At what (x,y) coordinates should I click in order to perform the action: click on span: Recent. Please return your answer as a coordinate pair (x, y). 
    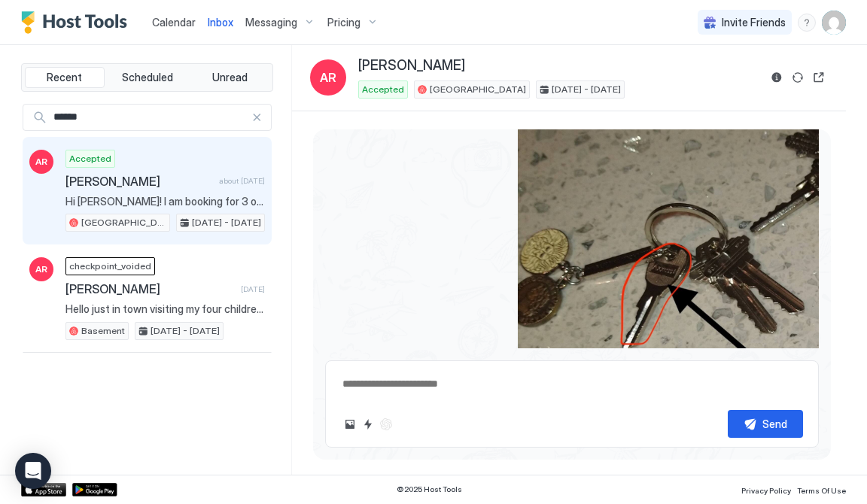
    Looking at the image, I should click on (64, 77).